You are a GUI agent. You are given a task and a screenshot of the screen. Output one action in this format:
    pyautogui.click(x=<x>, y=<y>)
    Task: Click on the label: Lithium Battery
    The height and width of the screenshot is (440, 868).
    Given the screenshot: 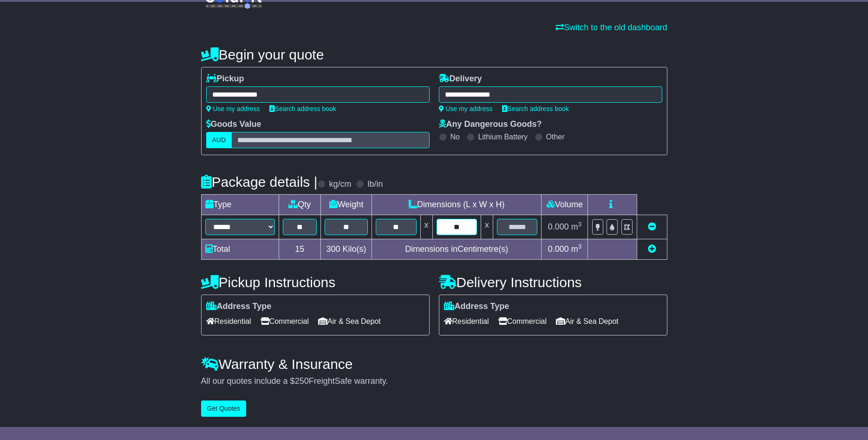 What is the action you would take?
    pyautogui.click(x=502, y=137)
    